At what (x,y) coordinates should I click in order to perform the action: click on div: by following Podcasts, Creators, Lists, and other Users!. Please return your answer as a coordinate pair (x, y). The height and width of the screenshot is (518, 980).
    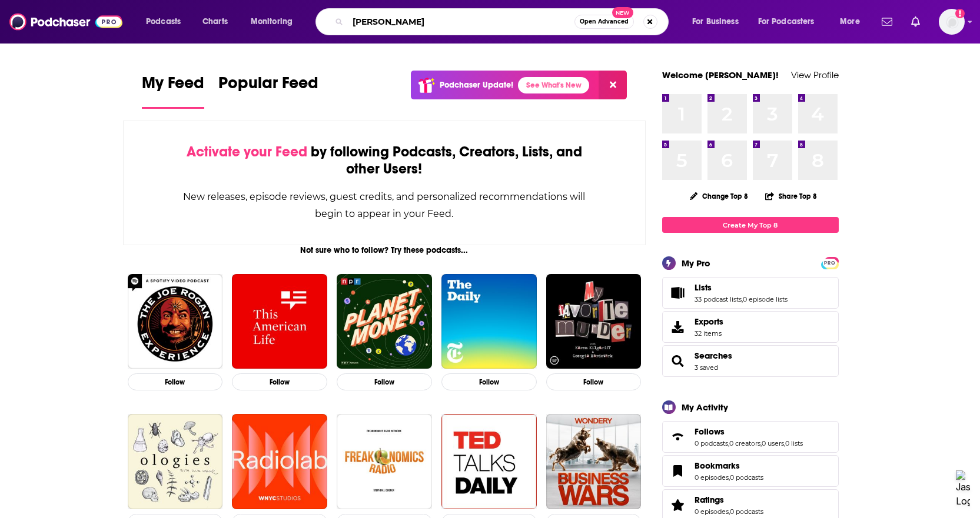
    Looking at the image, I should click on (384, 160).